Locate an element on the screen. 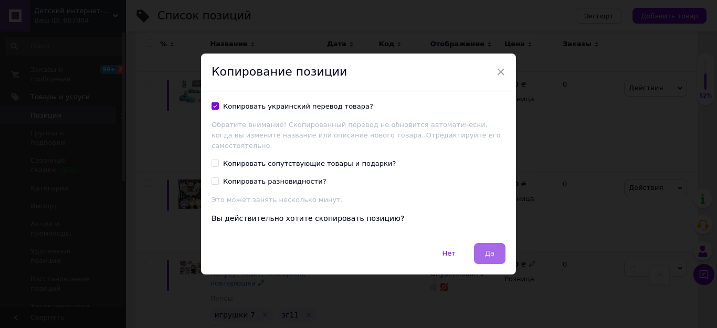  button: Нет is located at coordinates (449, 253).